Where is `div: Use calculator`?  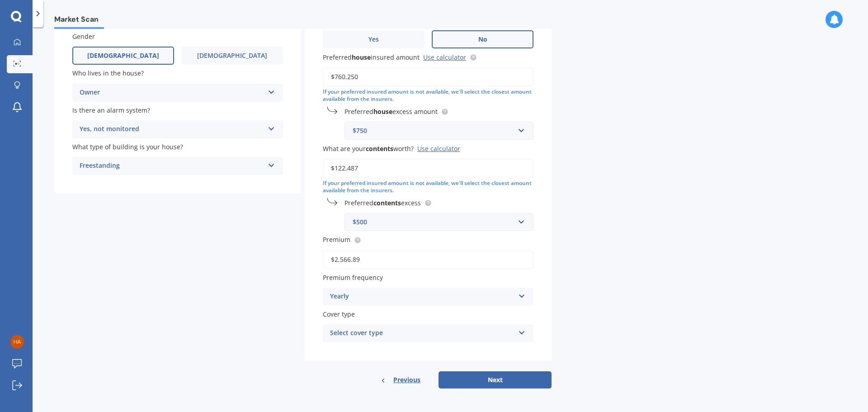
div: Use calculator is located at coordinates (439, 149).